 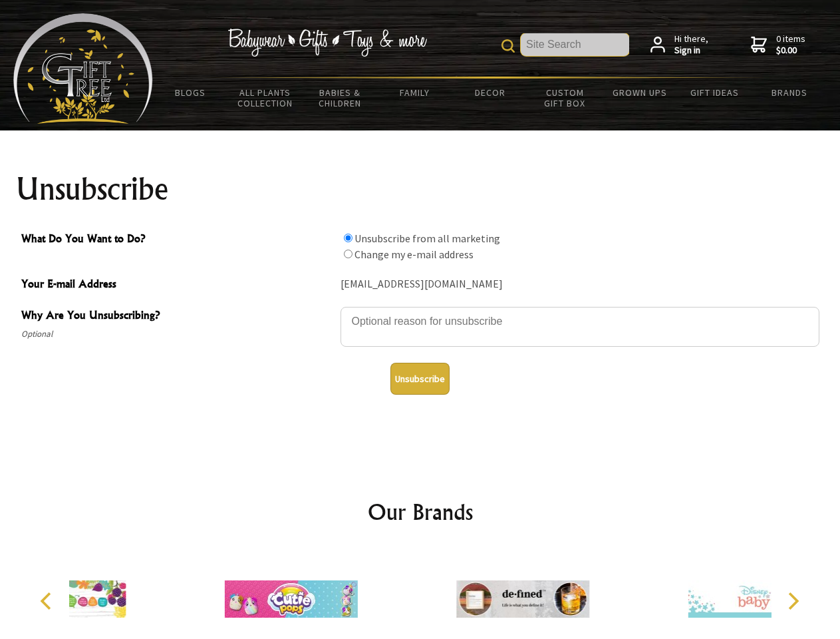 What do you see at coordinates (427, 239) in the screenshot?
I see `label: Unsubscribe from all marketing` at bounding box center [427, 239].